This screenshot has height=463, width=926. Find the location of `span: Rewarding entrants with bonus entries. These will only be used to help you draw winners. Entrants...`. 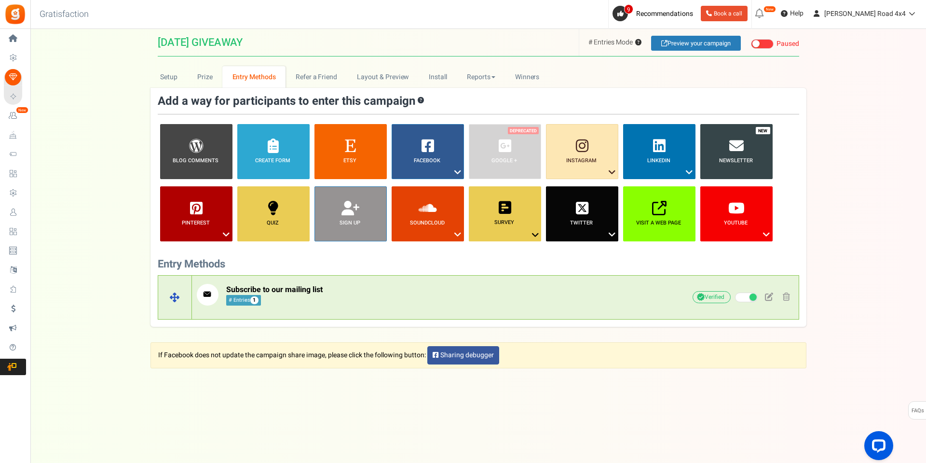

span: Rewarding entrants with bonus entries. These will only be used to help you draw winners. Entrants... is located at coordinates (638, 42).